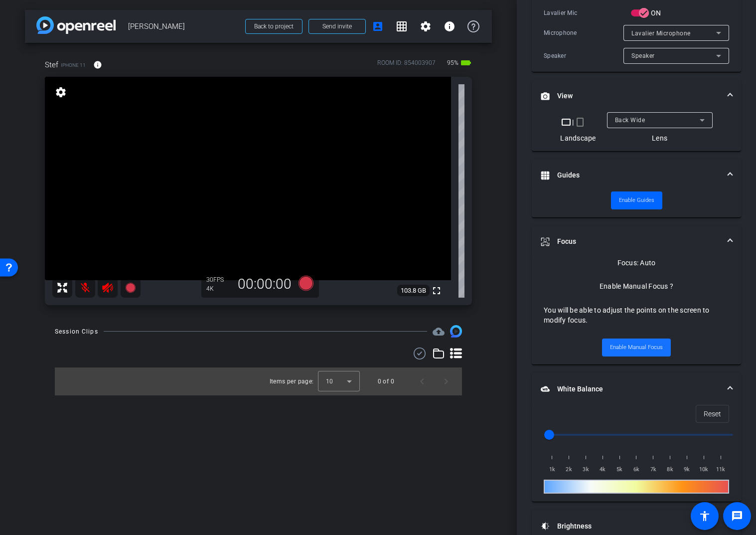 Image resolution: width=756 pixels, height=535 pixels. Describe the element at coordinates (580, 122) in the screenshot. I see `mat-icon: crop_portrait` at that location.